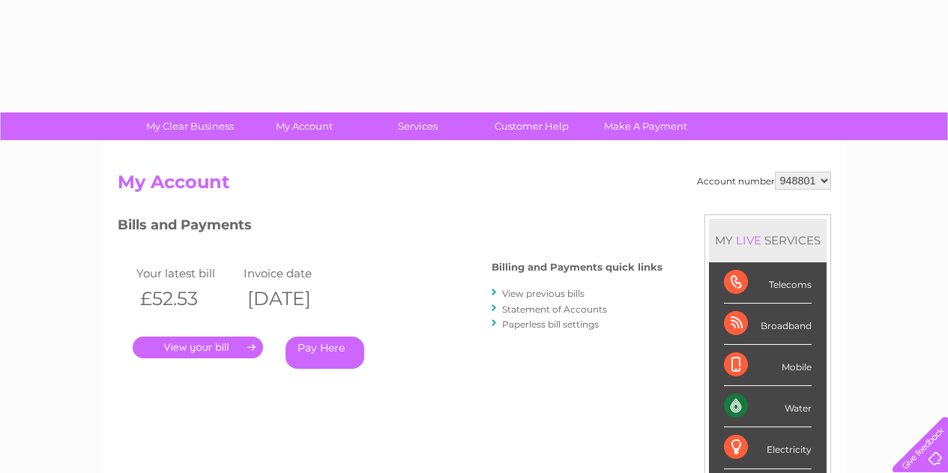  I want to click on div: Telecoms, so click(768, 283).